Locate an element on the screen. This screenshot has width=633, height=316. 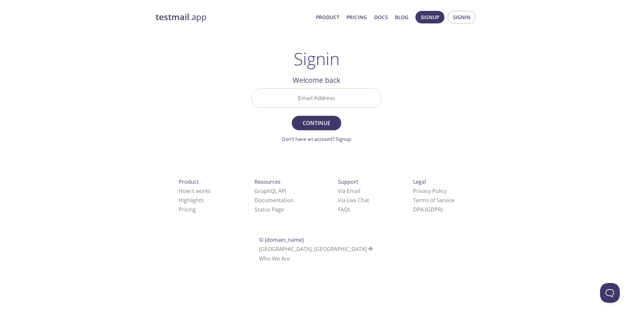
a: Who We Are is located at coordinates (274, 258).